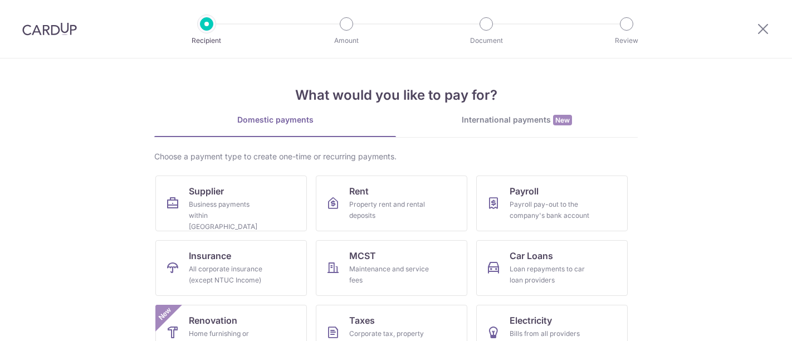 The width and height of the screenshot is (792, 341). What do you see at coordinates (392, 268) in the screenshot?
I see `a: MCSTMaintenance and service fees` at bounding box center [392, 268].